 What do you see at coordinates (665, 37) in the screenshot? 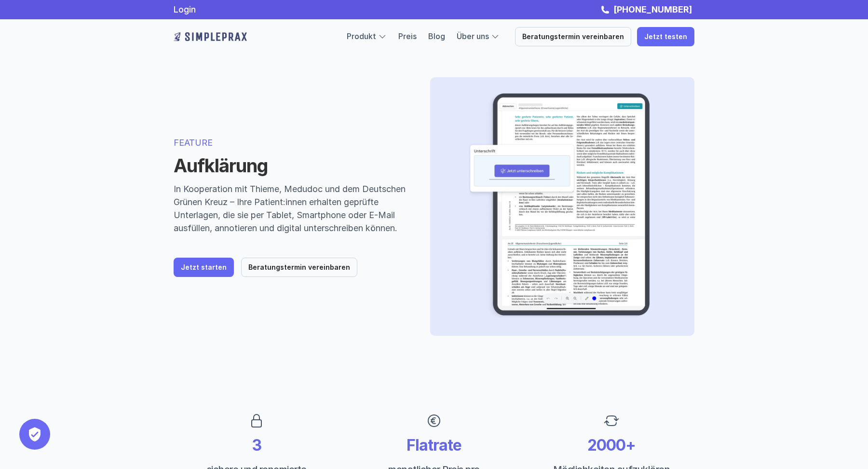
I see `a: Jetzt testen` at bounding box center [665, 37].